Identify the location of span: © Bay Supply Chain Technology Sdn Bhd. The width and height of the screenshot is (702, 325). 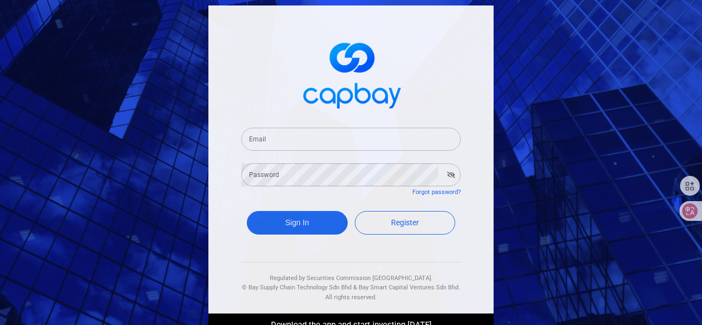
(297, 287).